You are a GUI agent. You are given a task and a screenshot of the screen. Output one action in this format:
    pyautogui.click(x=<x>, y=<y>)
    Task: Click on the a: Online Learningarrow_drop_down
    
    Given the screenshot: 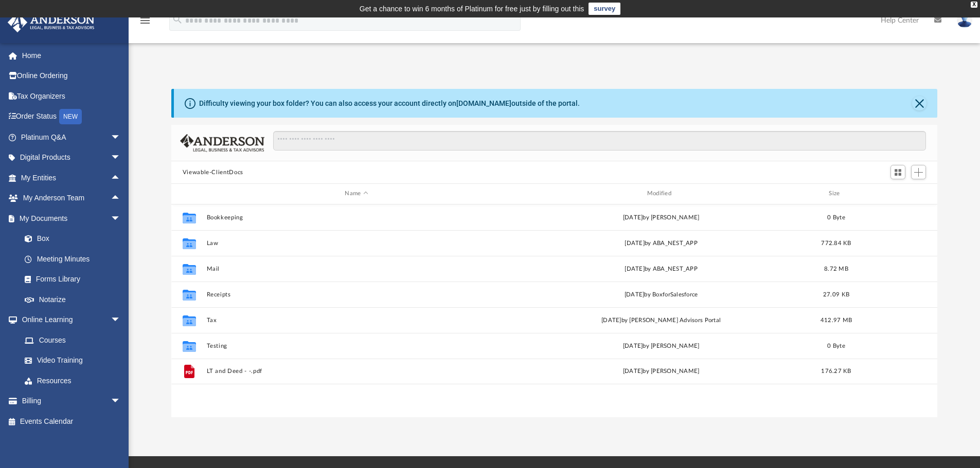 What is the action you would take?
    pyautogui.click(x=69, y=320)
    